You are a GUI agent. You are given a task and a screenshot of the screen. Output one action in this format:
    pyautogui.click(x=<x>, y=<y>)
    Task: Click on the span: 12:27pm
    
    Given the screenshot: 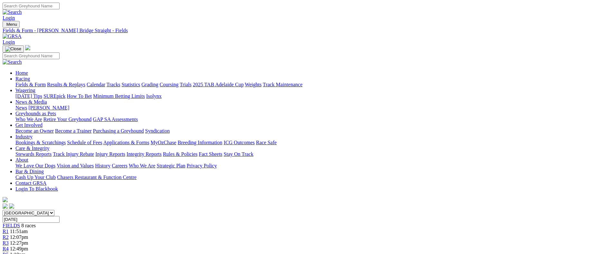 What is the action you would take?
    pyautogui.click(x=19, y=243)
    